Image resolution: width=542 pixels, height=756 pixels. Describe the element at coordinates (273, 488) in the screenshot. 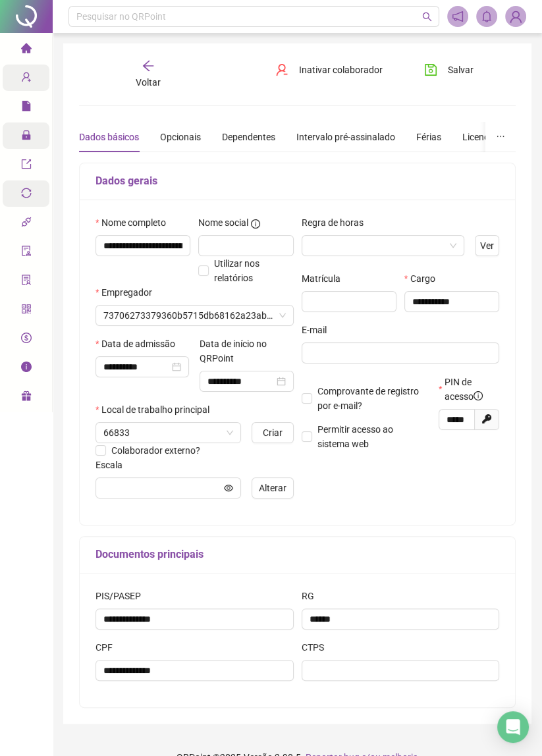

I see `span: Alterar` at that location.